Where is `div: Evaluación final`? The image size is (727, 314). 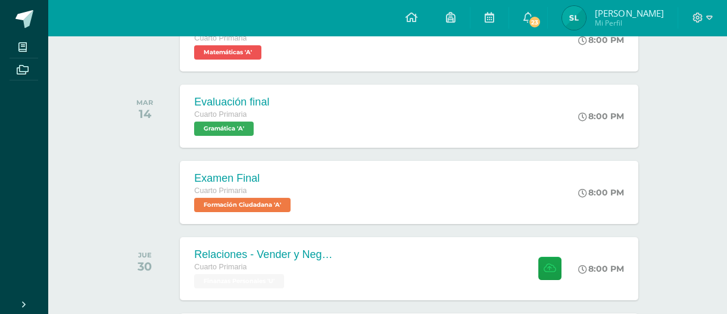
div: Evaluación final is located at coordinates (232, 102).